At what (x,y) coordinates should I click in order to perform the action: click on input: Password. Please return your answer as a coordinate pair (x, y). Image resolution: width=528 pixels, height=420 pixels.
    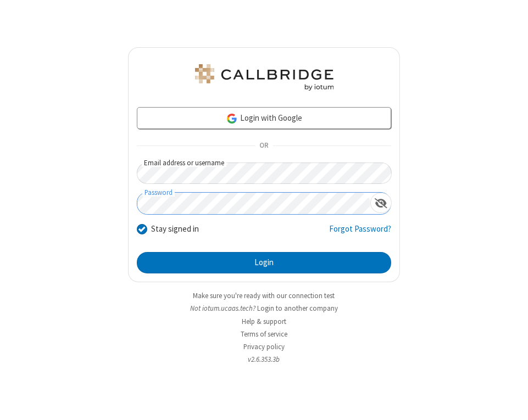
    Looking at the image, I should click on (254, 203).